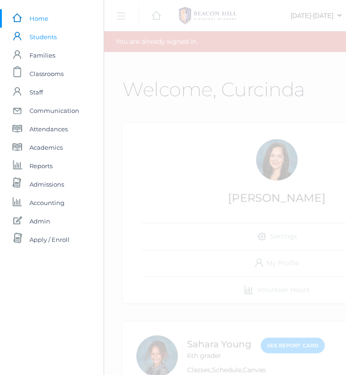 This screenshot has width=346, height=375. I want to click on span: Admissions, so click(46, 184).